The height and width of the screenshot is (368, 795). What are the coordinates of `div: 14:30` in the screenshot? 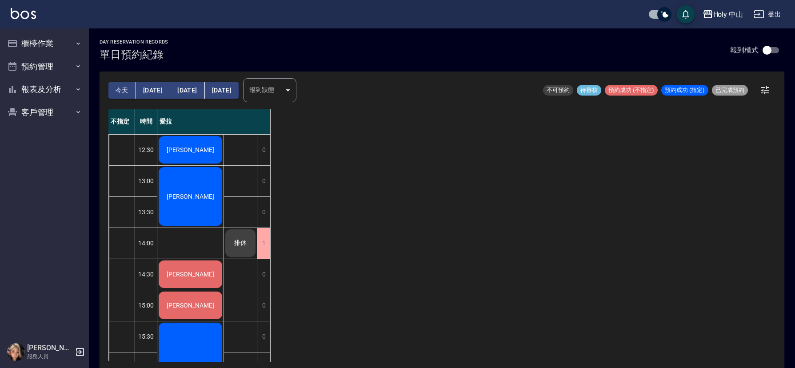 It's located at (146, 274).